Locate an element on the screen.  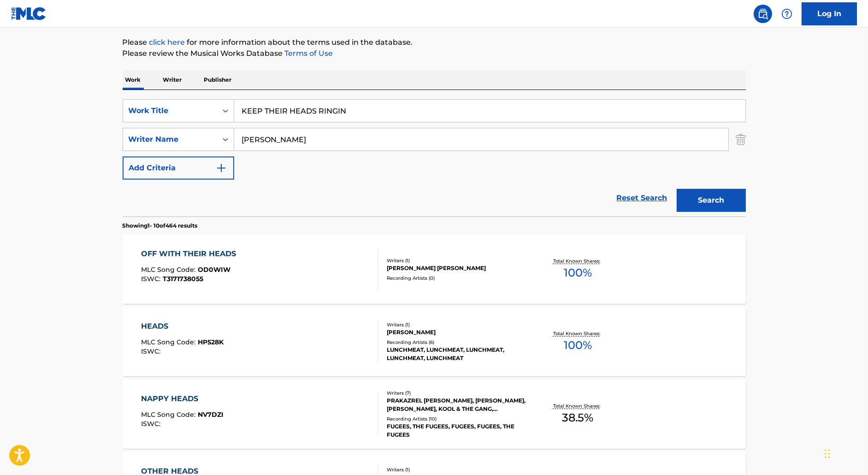
div: Writers ( 7 ) is located at coordinates (457, 393).